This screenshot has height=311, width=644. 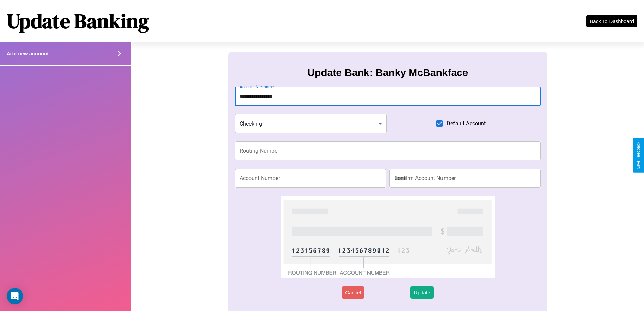 What do you see at coordinates (639, 155) in the screenshot?
I see `div: Give Feedback` at bounding box center [639, 155].